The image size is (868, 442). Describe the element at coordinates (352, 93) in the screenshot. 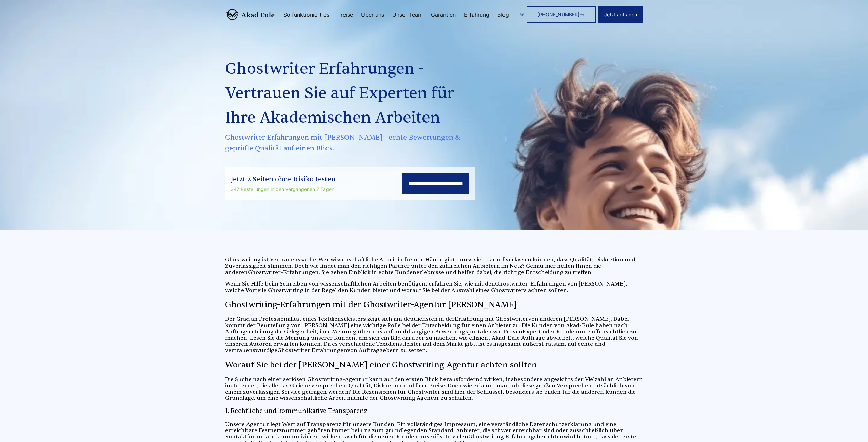

I see `h1: Ghostwriter Erfahrungen - Vertrauen Sie auf Experten für Ihre Akademischen Arbeiten` at that location.